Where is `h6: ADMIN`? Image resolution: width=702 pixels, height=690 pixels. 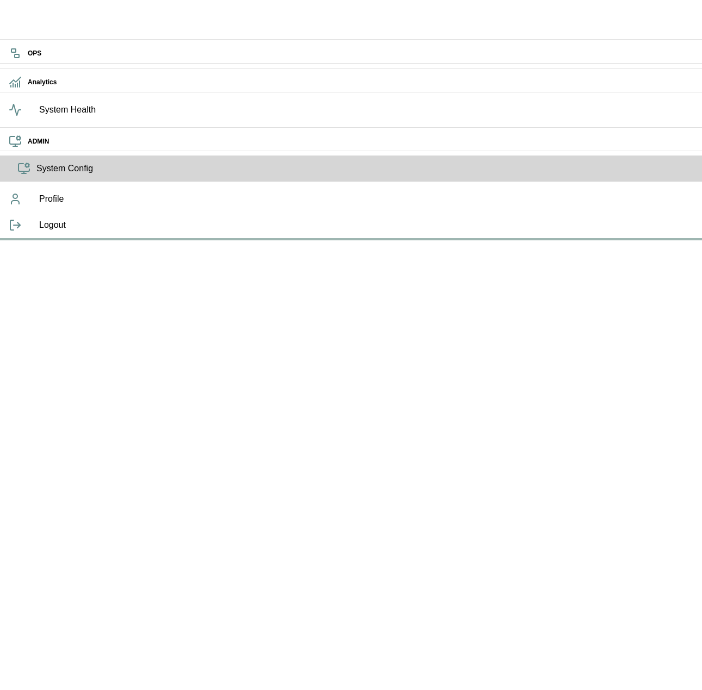 h6: ADMIN is located at coordinates (361, 141).